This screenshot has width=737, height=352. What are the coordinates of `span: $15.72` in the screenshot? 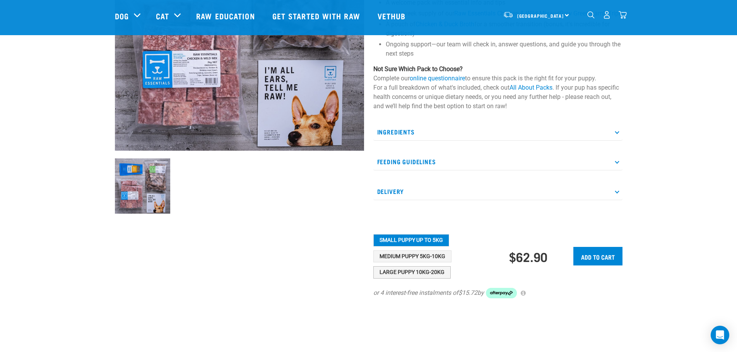 It's located at (468, 293).